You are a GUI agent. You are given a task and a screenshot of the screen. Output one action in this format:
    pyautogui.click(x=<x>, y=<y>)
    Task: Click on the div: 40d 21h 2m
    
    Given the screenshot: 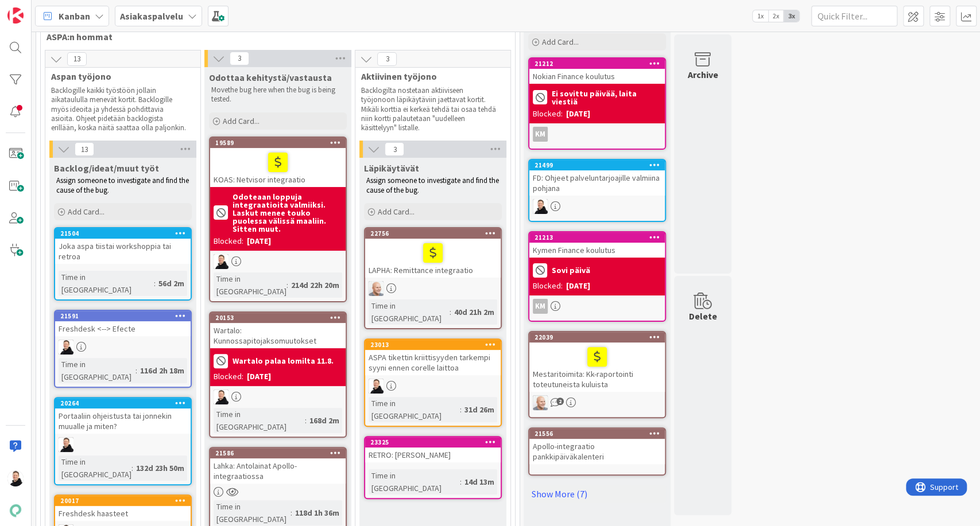 What is the action you would take?
    pyautogui.click(x=474, y=312)
    